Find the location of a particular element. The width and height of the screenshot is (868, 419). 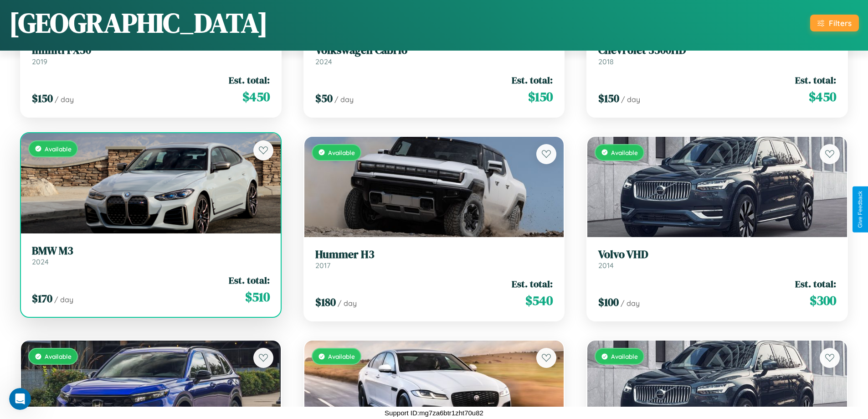

span: $ 100 is located at coordinates (608, 302).